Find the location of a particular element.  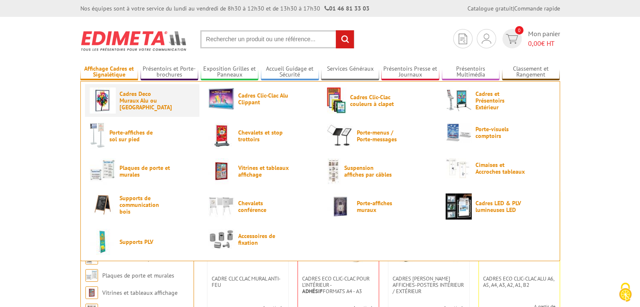

span: Cadres Clic-Clac couleurs à clapet is located at coordinates (375, 101).